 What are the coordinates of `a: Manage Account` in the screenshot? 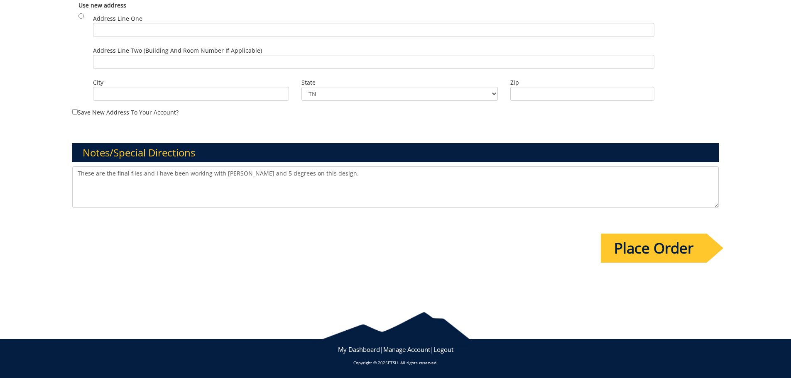 It's located at (407, 350).